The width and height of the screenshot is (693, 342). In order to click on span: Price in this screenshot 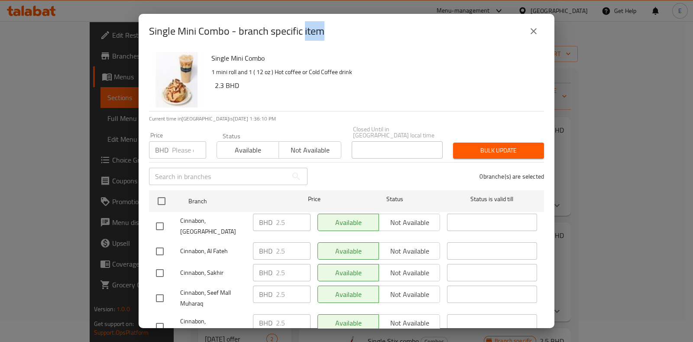, I will do `click(314, 199)`.